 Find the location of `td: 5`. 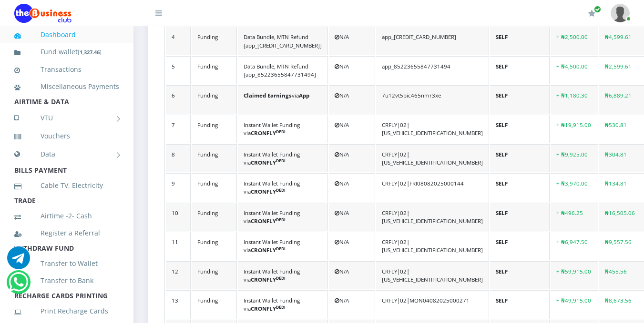

td: 5 is located at coordinates (178, 71).